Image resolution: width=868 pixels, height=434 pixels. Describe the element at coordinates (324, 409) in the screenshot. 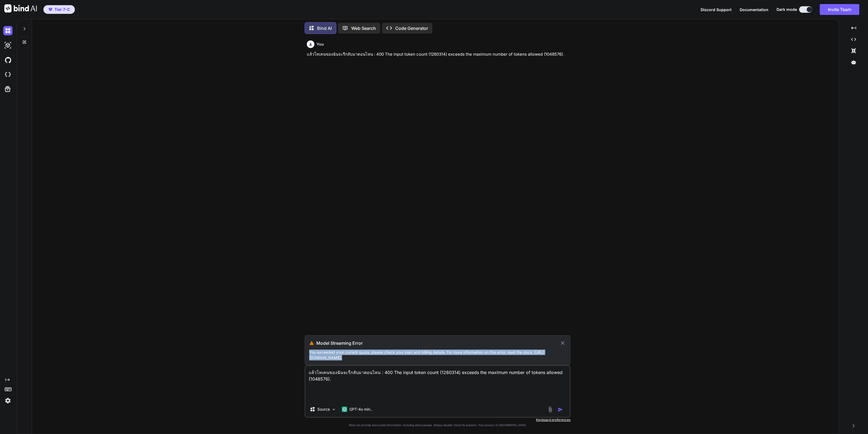

I see `p: Source` at that location.